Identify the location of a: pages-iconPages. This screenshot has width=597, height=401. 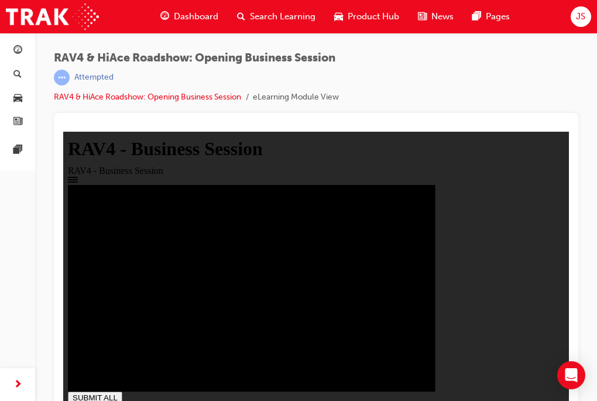
(491, 16).